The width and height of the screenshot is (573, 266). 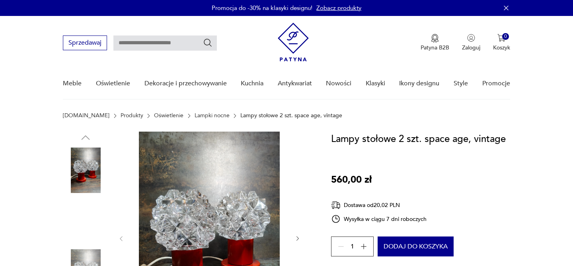 What do you see at coordinates (416, 246) in the screenshot?
I see `button: Dodaj do koszyka` at bounding box center [416, 246].